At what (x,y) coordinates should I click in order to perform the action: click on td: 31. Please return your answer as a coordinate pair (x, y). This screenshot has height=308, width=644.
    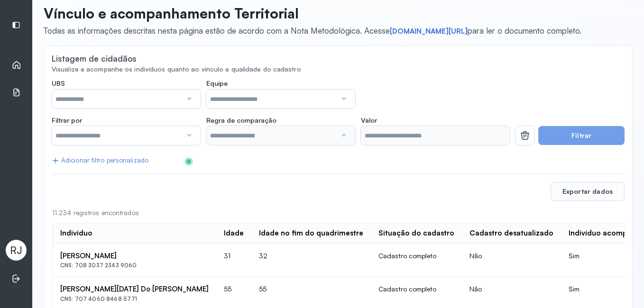
    Looking at the image, I should click on (234, 261).